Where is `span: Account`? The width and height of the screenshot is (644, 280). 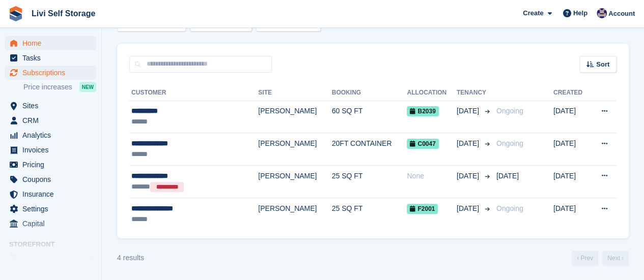 span: Account is located at coordinates (622, 14).